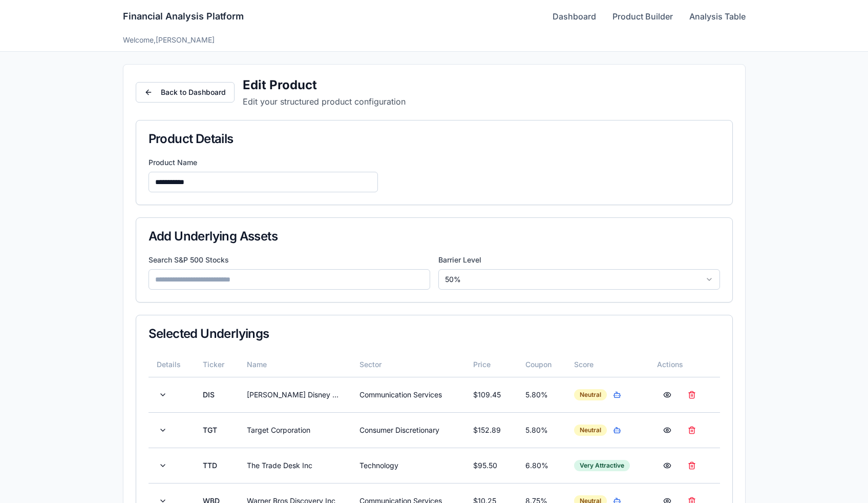  Describe the element at coordinates (216, 394) in the screenshot. I see `td: DIS` at that location.